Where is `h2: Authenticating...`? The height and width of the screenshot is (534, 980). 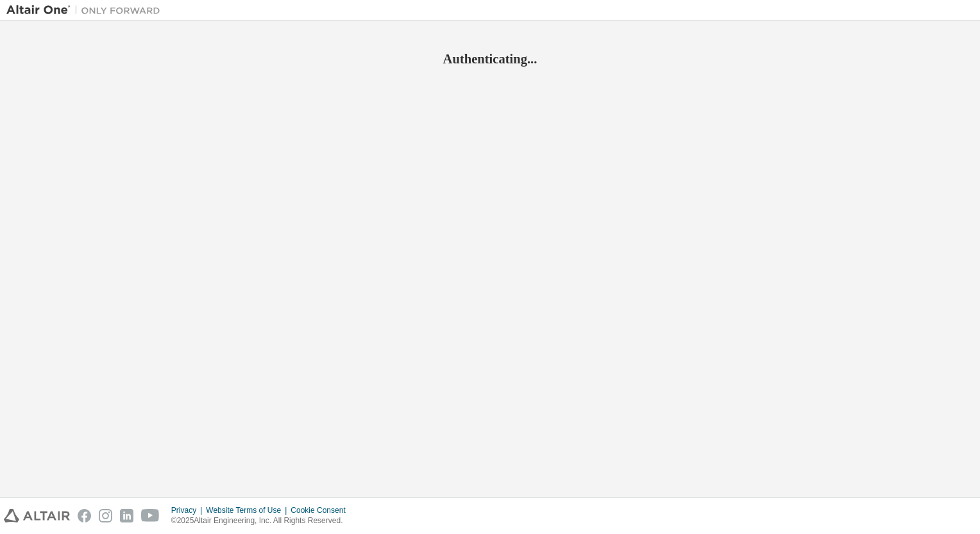 h2: Authenticating... is located at coordinates (490, 59).